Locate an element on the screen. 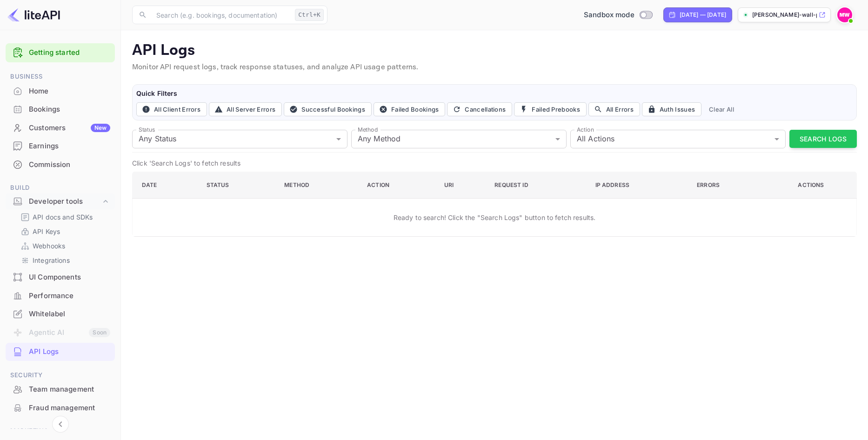  button: Cancellations is located at coordinates (480, 109).